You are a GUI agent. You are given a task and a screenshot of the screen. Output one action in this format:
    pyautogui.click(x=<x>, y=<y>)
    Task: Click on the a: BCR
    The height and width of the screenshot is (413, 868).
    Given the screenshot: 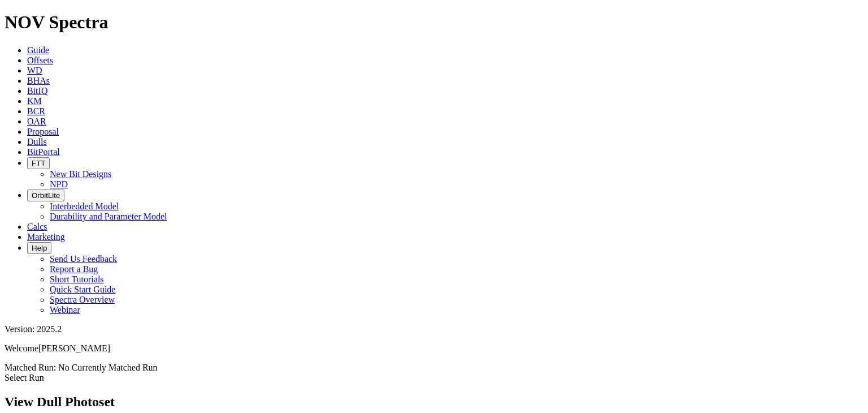 What is the action you would take?
    pyautogui.click(x=36, y=111)
    